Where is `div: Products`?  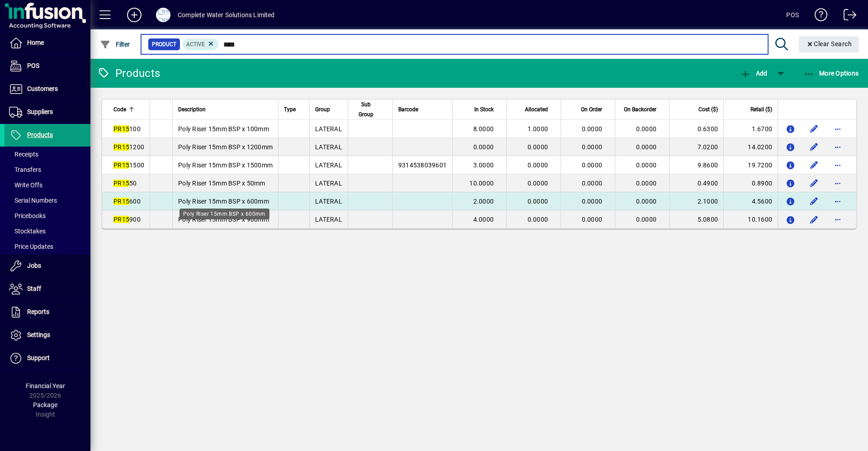
div: Products is located at coordinates (128, 73).